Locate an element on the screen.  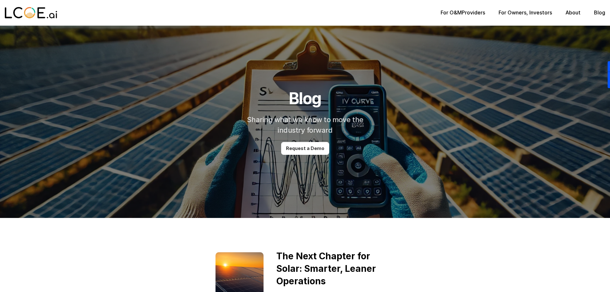
div: Chat Widget is located at coordinates (594, 276).